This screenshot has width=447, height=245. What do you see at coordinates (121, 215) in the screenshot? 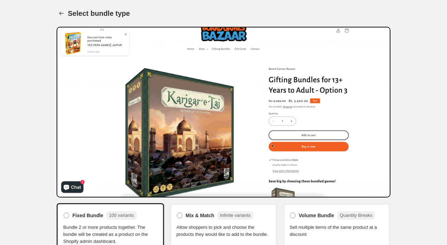
I see `span: 100 variants` at bounding box center [121, 215].